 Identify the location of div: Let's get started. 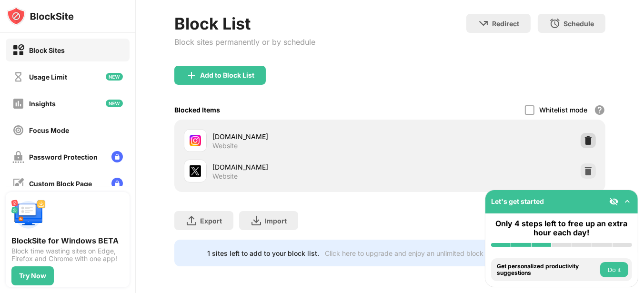
(517, 201).